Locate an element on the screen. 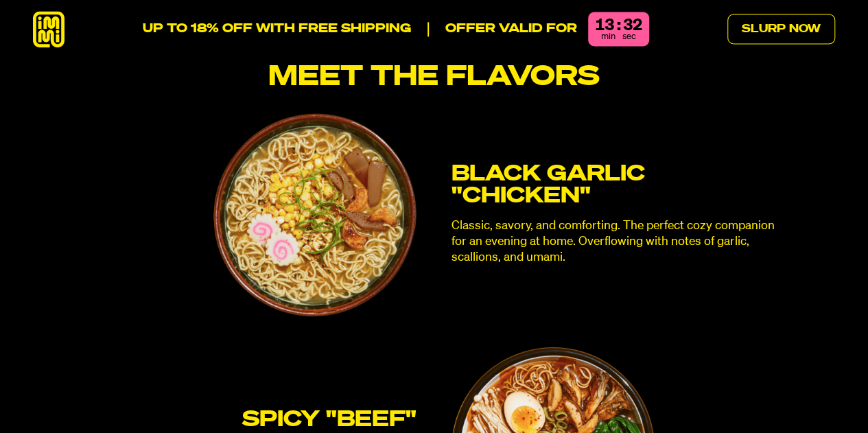 Image resolution: width=868 pixels, height=433 pixels. p: Offer valid for is located at coordinates (502, 29).